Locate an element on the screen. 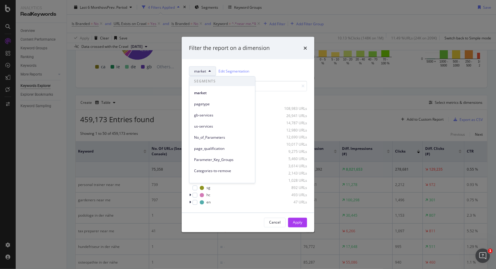 This screenshot has height=269, width=496. div: 892 URLs is located at coordinates (292, 188).